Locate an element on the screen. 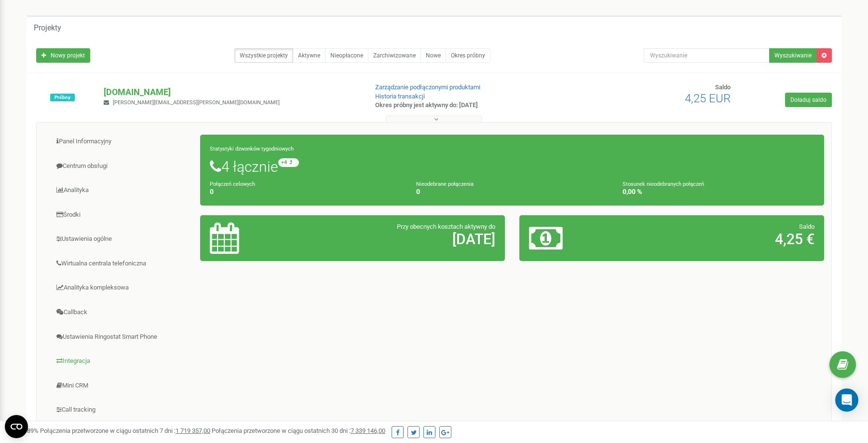 The height and width of the screenshot is (443, 868). h5: Projekty is located at coordinates (47, 28).